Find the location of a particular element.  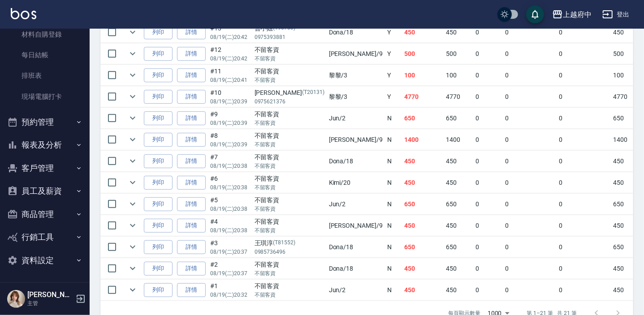

button: save is located at coordinates (535, 14).